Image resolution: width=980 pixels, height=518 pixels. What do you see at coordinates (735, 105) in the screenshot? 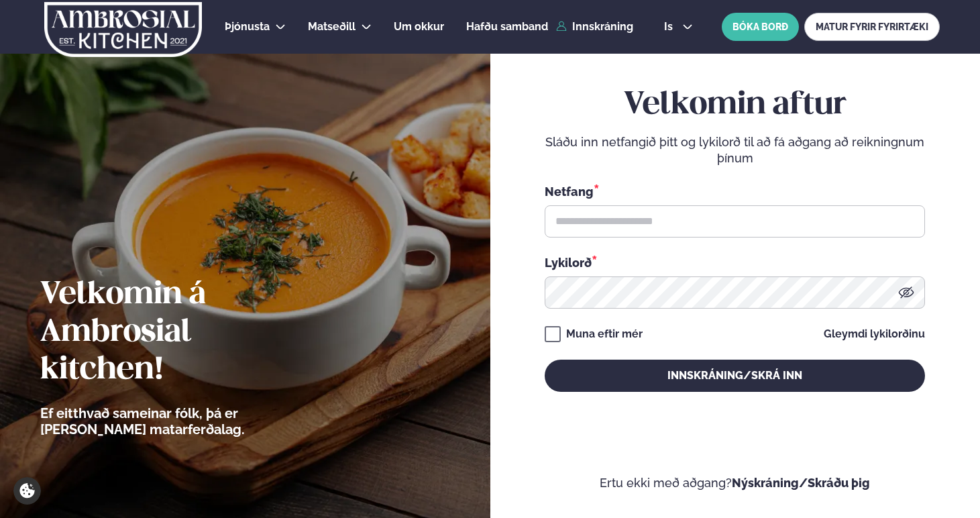
I see `h2: Velkomin aftur` at bounding box center [735, 105].